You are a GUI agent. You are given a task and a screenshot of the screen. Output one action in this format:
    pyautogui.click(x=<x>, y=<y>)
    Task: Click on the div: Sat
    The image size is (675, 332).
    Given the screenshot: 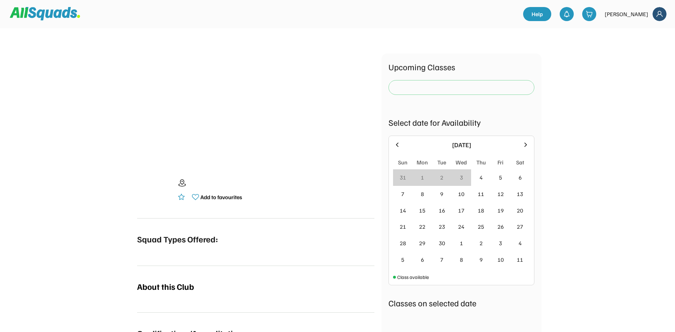 What is the action you would take?
    pyautogui.click(x=520, y=163)
    